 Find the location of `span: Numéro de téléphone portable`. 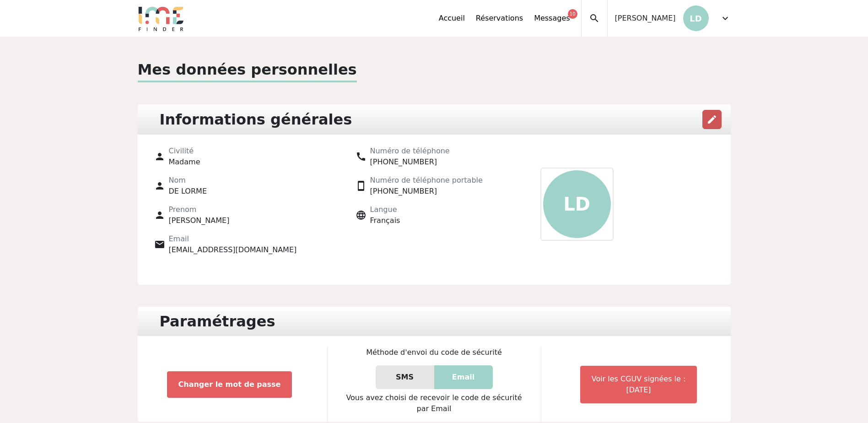

span: Numéro de téléphone portable is located at coordinates (427, 180).